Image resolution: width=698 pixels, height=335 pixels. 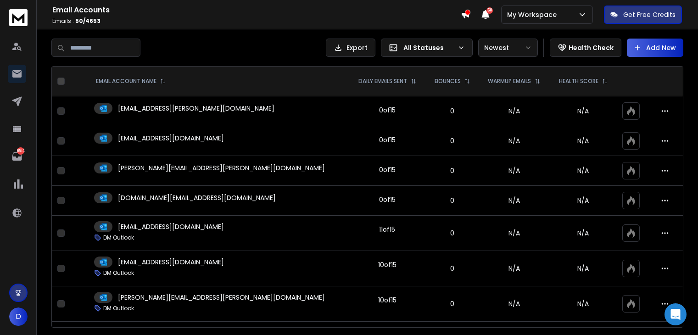 I want to click on p: BOUNCES, so click(x=447, y=81).